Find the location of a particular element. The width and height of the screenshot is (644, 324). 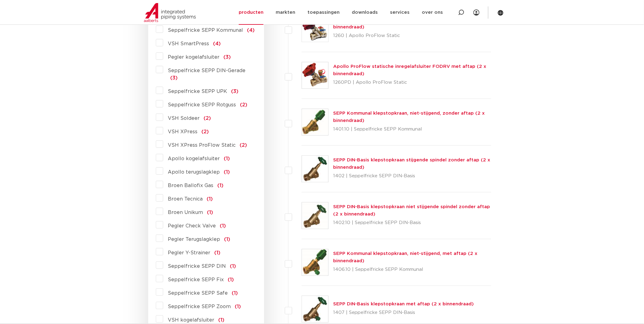

span: Seppelfricke SEPP Kommunal is located at coordinates (206, 30).